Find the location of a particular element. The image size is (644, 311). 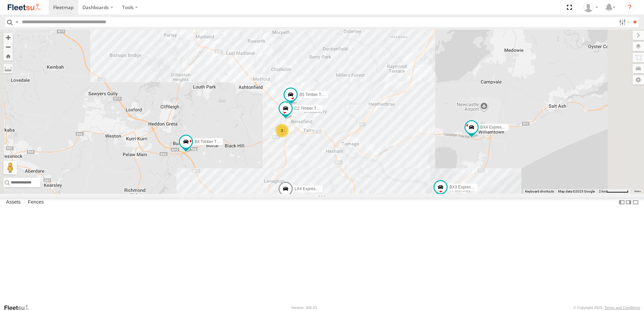

span: B5 Timber Truck is located at coordinates (314, 95).